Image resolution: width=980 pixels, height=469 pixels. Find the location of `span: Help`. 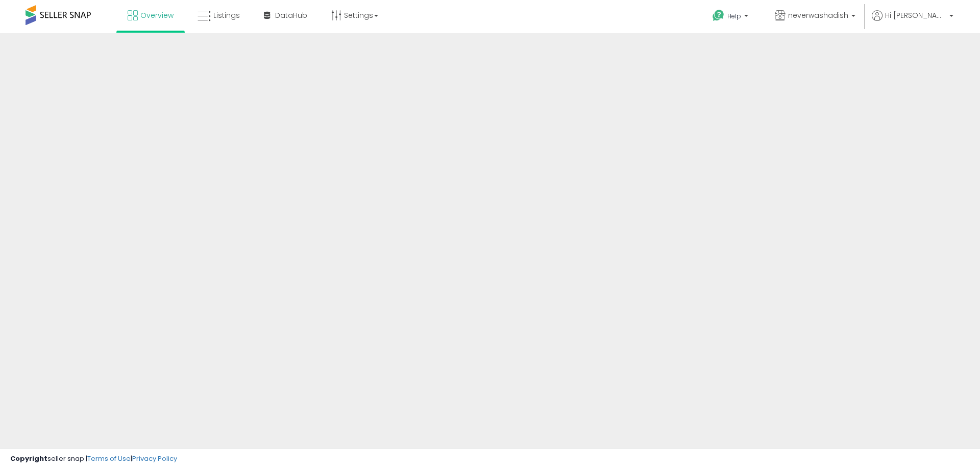

span: Help is located at coordinates (734, 16).